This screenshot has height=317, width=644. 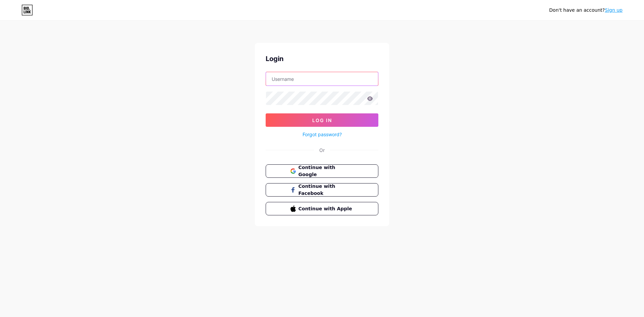 What do you see at coordinates (326, 209) in the screenshot?
I see `span: Continue with Apple` at bounding box center [326, 209].